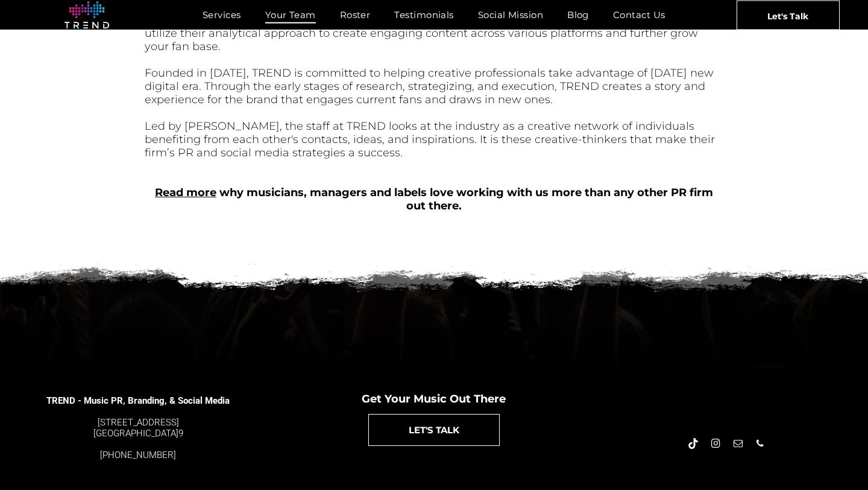 This screenshot has height=490, width=868. Describe the element at coordinates (578, 15) in the screenshot. I see `a: Blog` at that location.